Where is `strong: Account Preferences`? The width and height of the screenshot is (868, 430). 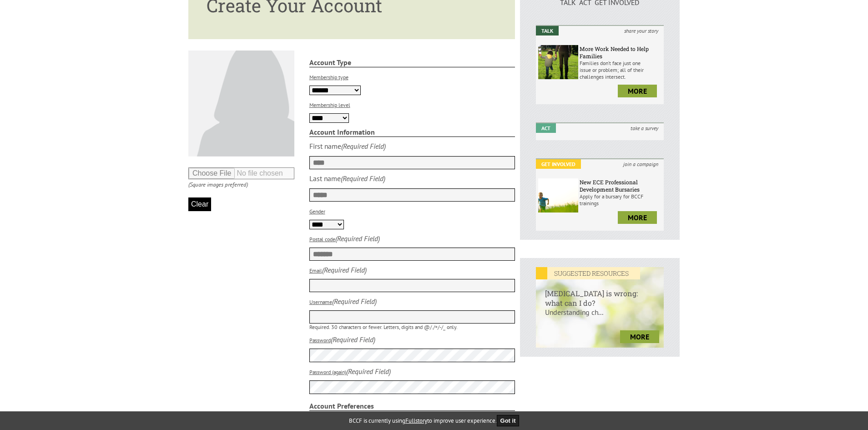
strong: Account Preferences is located at coordinates (412, 406).